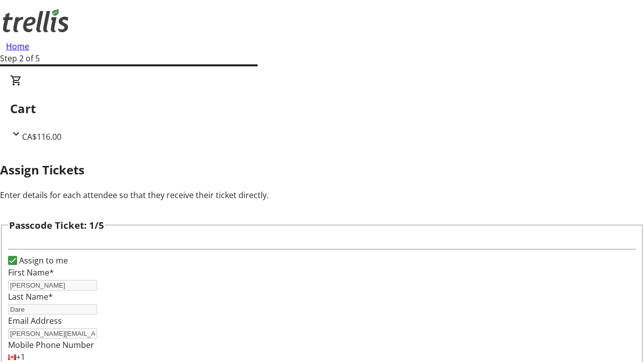 This screenshot has height=362, width=644. I want to click on h3: Passcode Ticket: 1/5, so click(56, 225).